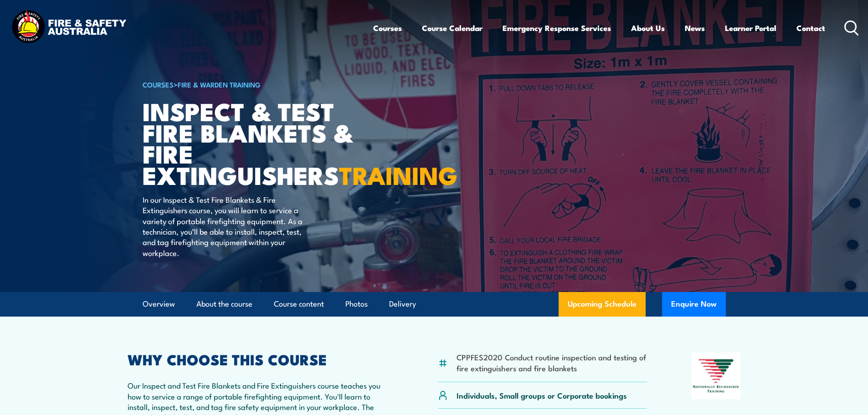  What do you see at coordinates (158, 84) in the screenshot?
I see `a: COURSES` at bounding box center [158, 84].